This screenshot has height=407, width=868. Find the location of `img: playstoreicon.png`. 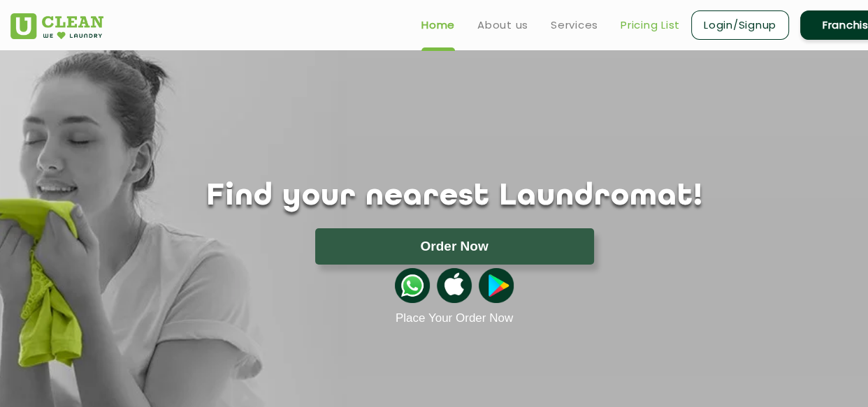

img: playstoreicon.png is located at coordinates (496, 286).